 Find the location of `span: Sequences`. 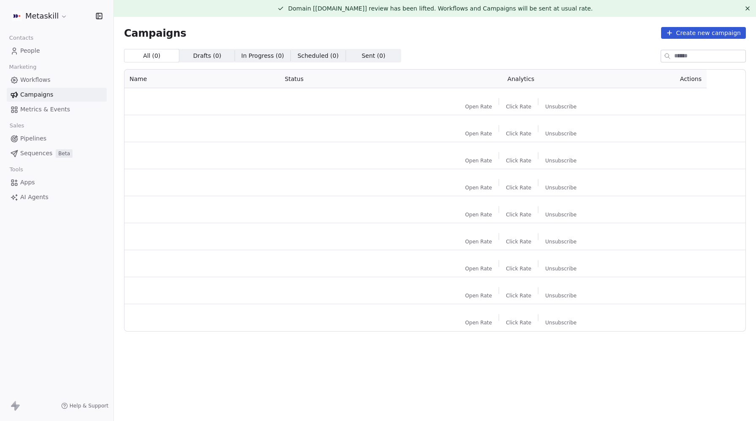

span: Sequences is located at coordinates (36, 153).